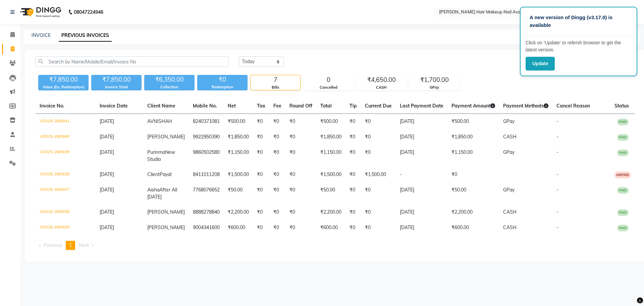 The image size is (644, 306). What do you see at coordinates (207, 228) in the screenshot?
I see `td: 9004341600` at bounding box center [207, 228].